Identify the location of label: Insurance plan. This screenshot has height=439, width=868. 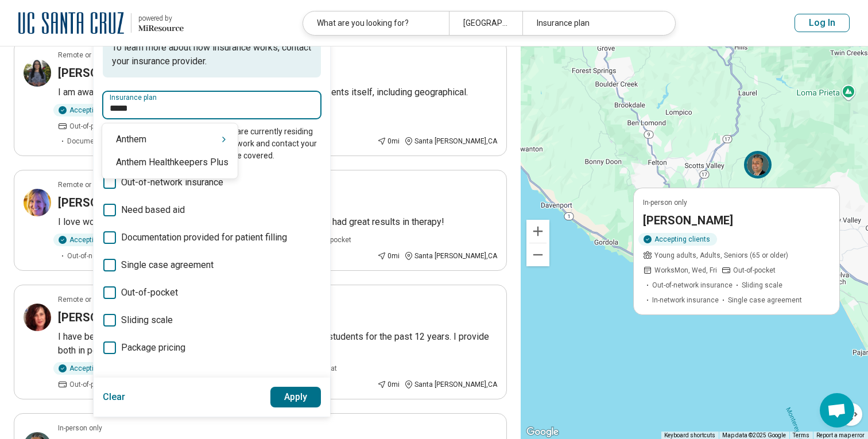
(211, 98).